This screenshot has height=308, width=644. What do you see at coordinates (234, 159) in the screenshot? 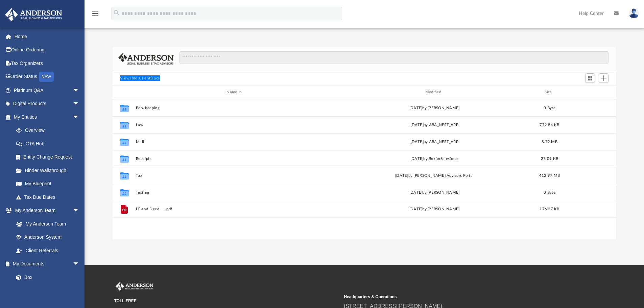
I see `button: Receipts` at bounding box center [234, 159].